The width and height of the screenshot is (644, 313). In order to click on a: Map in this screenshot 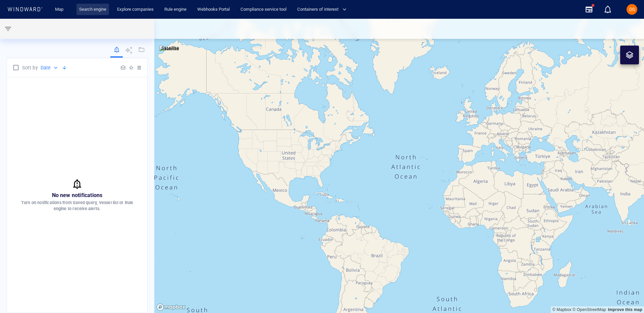, I will do `click(60, 9)`.